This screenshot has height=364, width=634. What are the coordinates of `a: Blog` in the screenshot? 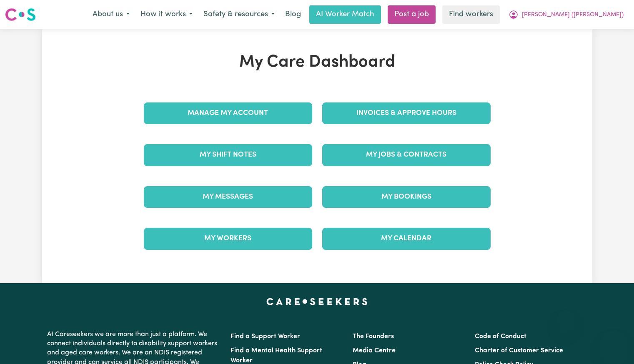 It's located at (293, 15).